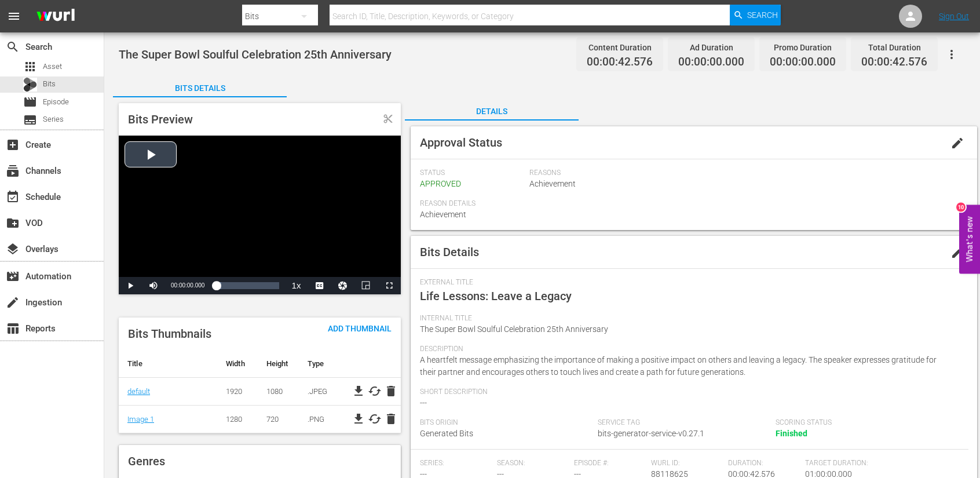  What do you see at coordinates (238, 419) in the screenshot?
I see `td: 1280` at bounding box center [238, 419].